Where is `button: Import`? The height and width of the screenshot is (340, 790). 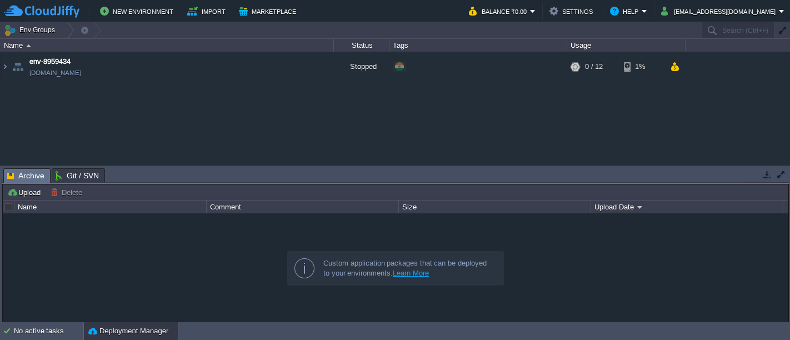 button: Import is located at coordinates (208, 11).